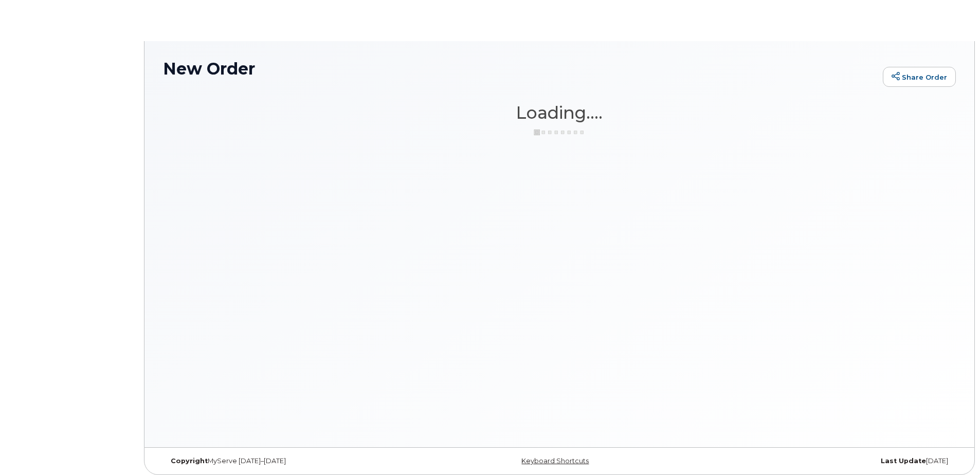  Describe the element at coordinates (903, 461) in the screenshot. I see `strong: Last Update` at that location.